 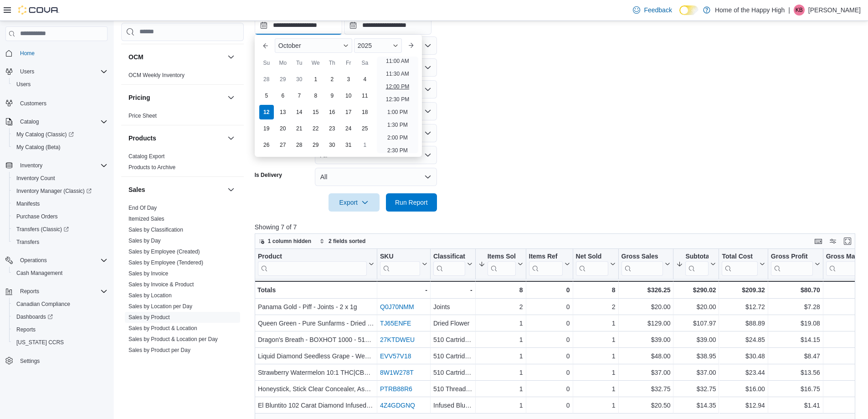 I want to click on div: day-25, so click(x=365, y=129).